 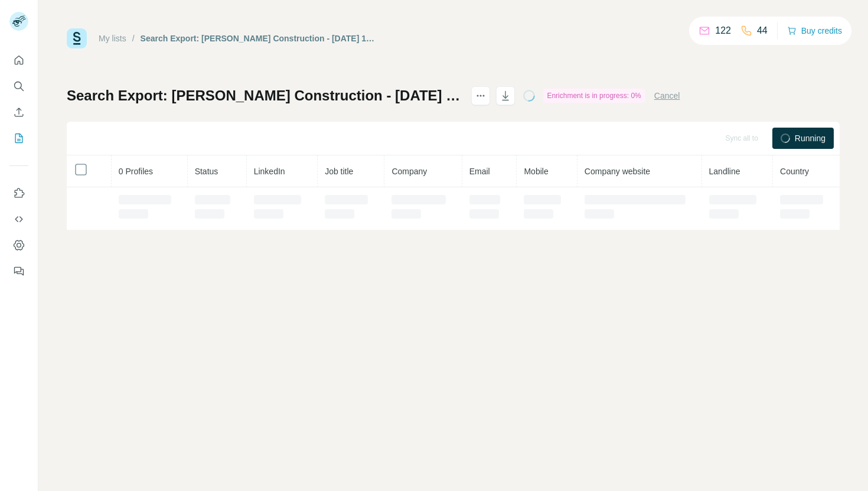 What do you see at coordinates (136, 171) in the screenshot?
I see `span: 0 Profiles` at bounding box center [136, 171].